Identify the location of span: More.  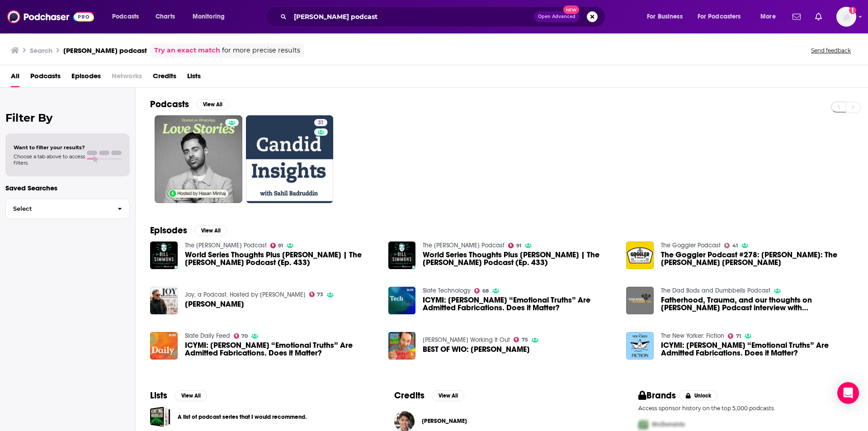
(768, 17).